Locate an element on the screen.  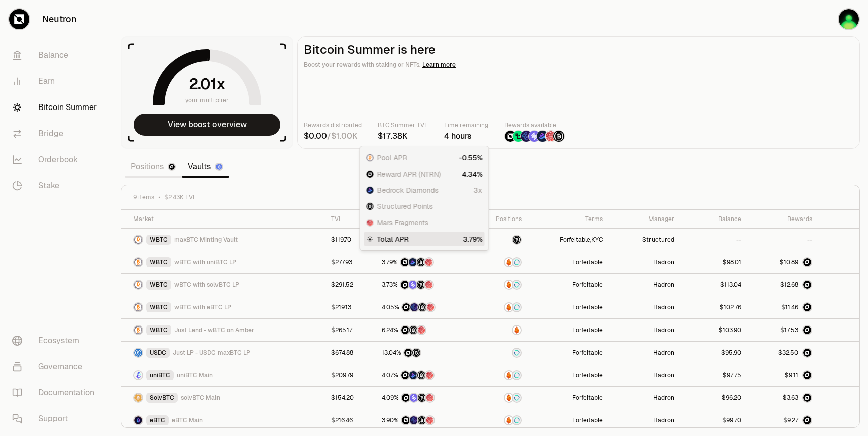
a: $674.88 is located at coordinates (342, 352).